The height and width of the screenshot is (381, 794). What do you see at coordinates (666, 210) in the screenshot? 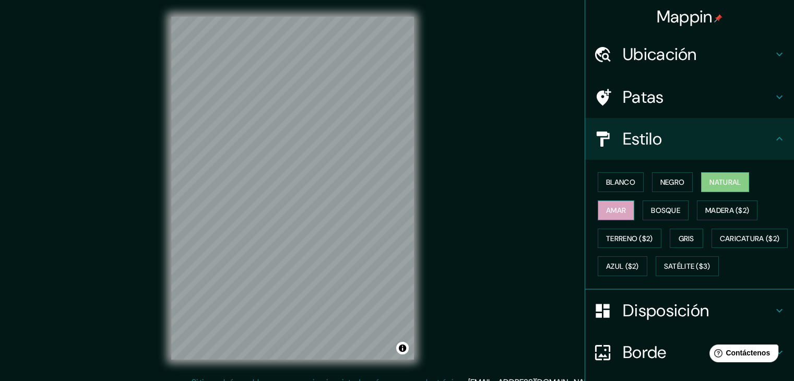
I see `font: Bosque` at bounding box center [666, 210].